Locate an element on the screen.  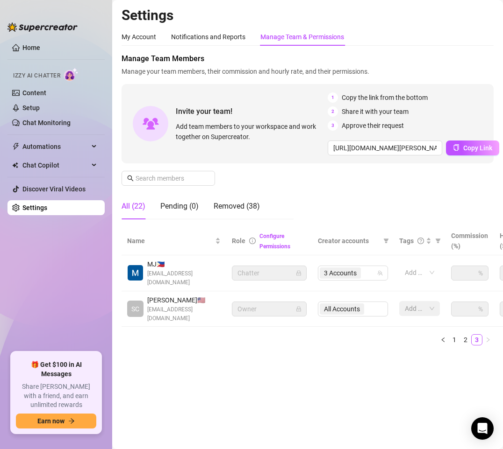
span: Role is located at coordinates (238, 241).